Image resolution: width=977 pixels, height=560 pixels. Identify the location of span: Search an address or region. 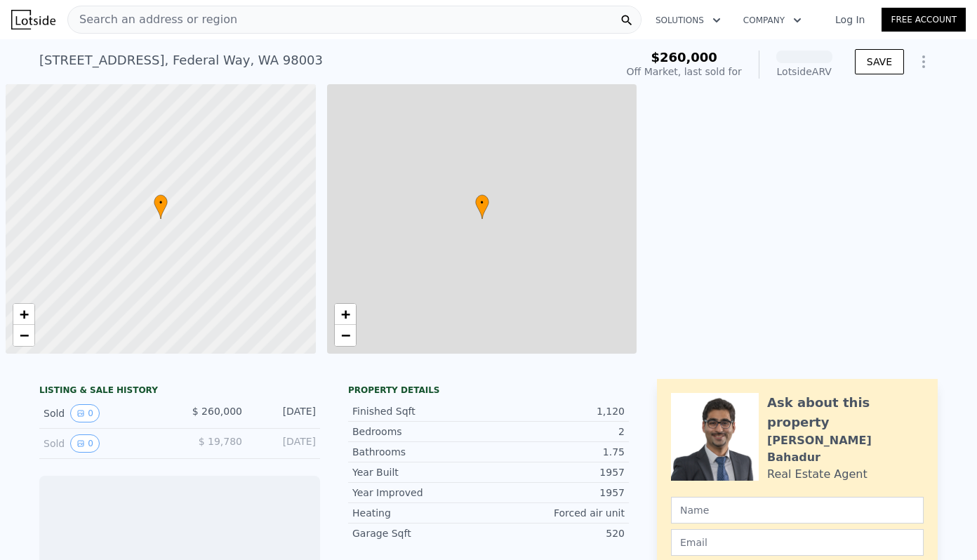
(152, 19).